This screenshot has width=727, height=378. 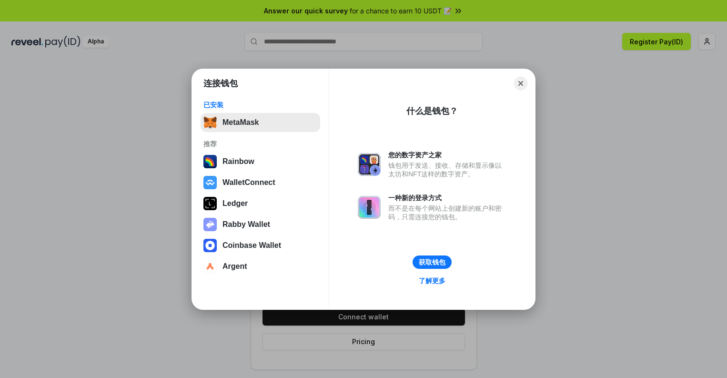 I want to click on button: Rabby Wallet, so click(x=260, y=224).